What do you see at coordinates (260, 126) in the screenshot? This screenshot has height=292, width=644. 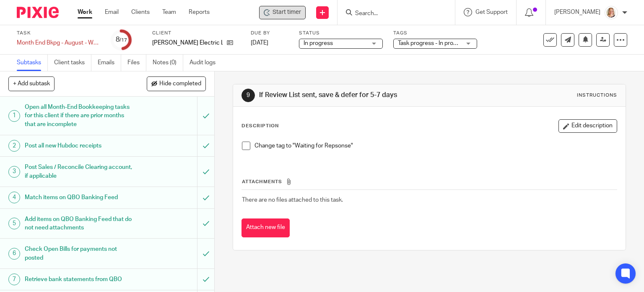 I see `p: Description` at bounding box center [260, 126].